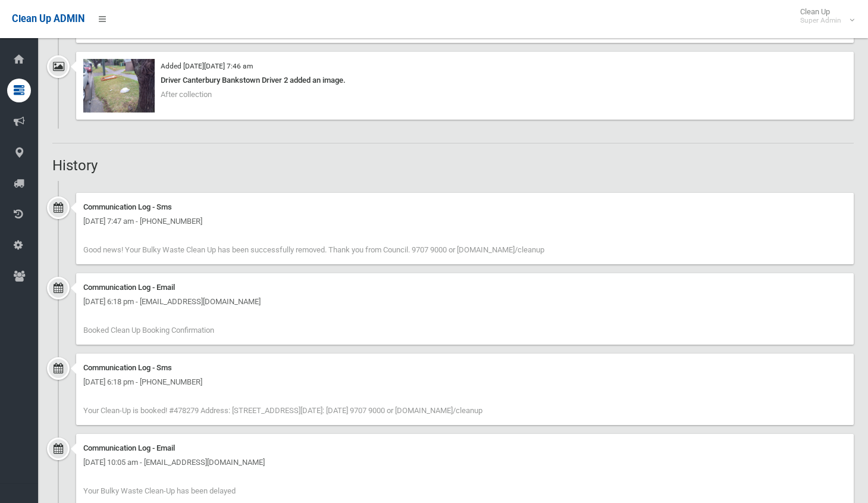 The height and width of the screenshot is (503, 868). Describe the element at coordinates (465, 80) in the screenshot. I see `div: Driver Canterbury Bankstown Driver 2 added an image.` at that location.